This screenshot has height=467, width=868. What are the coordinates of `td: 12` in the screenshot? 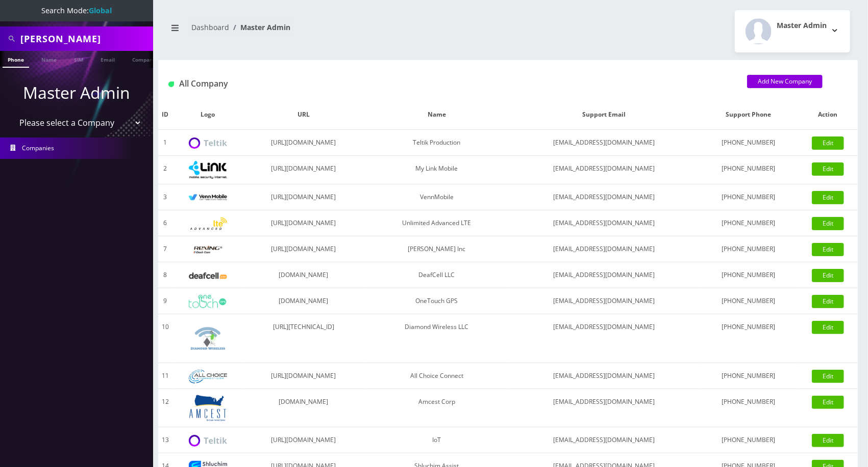 It's located at (165, 408).